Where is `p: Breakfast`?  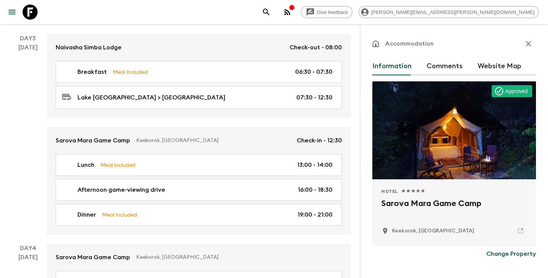
p: Breakfast is located at coordinates (92, 72).